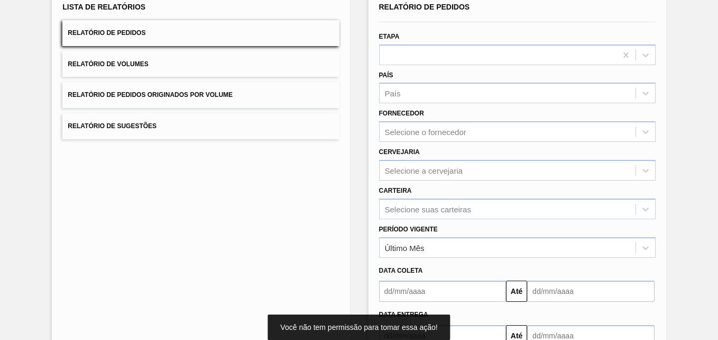 The height and width of the screenshot is (340, 718). I want to click on span: Você não tem permissão para tomar essa ação!, so click(359, 327).